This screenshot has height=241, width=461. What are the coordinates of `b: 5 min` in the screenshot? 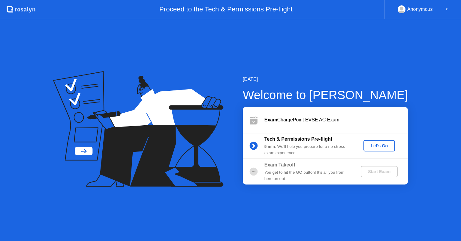 It's located at (270, 146).